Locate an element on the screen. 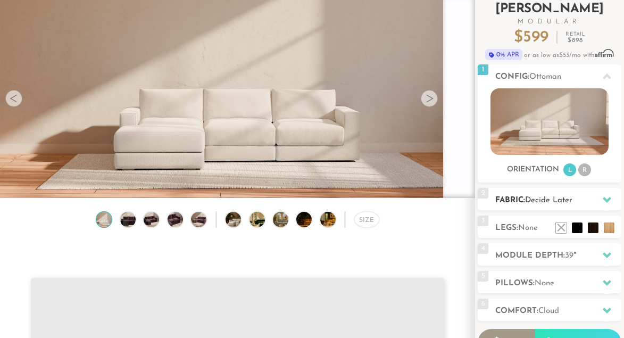  span: 0% APR is located at coordinates (504, 54).